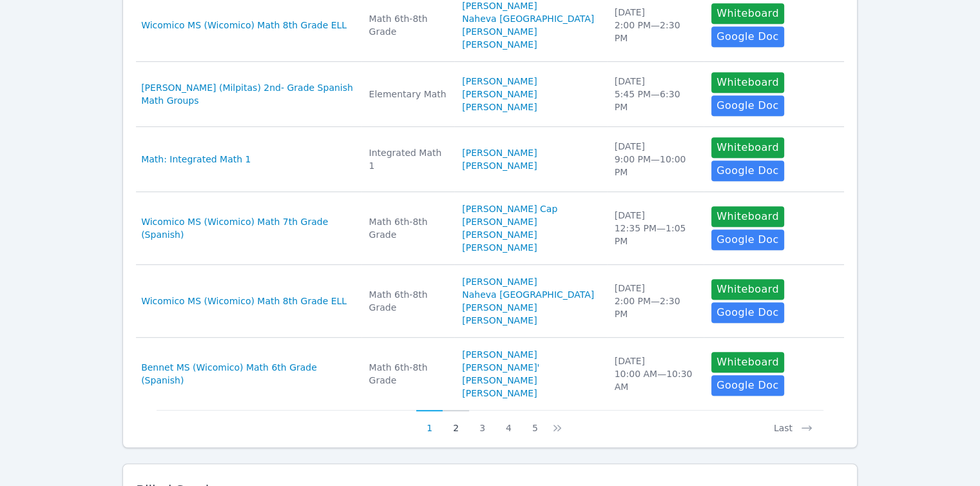 The image size is (980, 486). Describe the element at coordinates (246, 374) in the screenshot. I see `span: Bennet MS (Wicomico) Math 6th Grade (Spanish)` at that location.